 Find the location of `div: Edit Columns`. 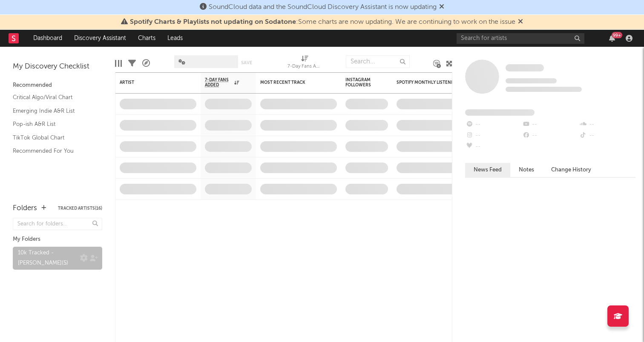

div: Edit Columns is located at coordinates (118, 63).